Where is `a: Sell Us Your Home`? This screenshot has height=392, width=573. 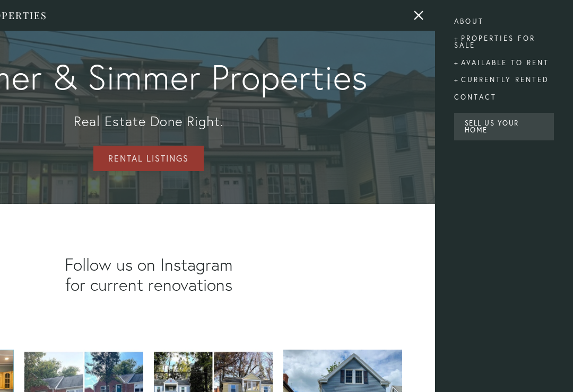
a: Sell Us Your Home is located at coordinates (504, 127).